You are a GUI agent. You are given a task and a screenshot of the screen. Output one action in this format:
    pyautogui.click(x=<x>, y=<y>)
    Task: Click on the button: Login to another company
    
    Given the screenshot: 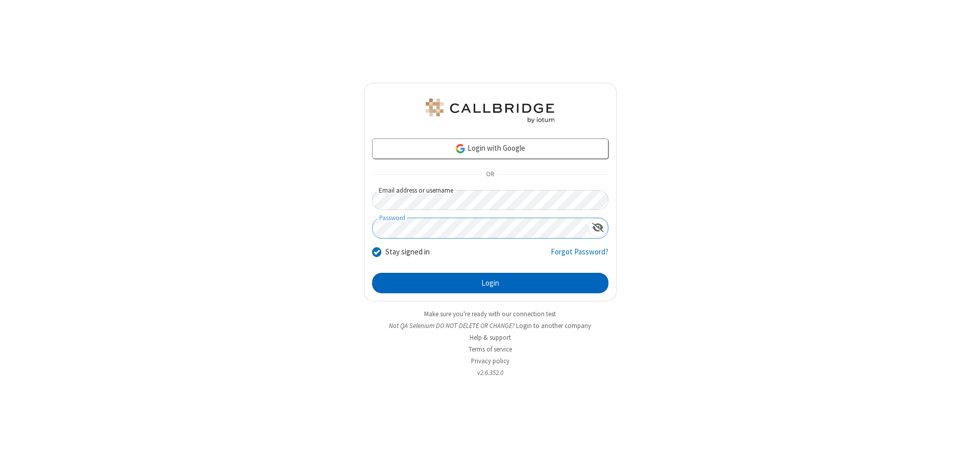 What is the action you would take?
    pyautogui.click(x=553, y=325)
    